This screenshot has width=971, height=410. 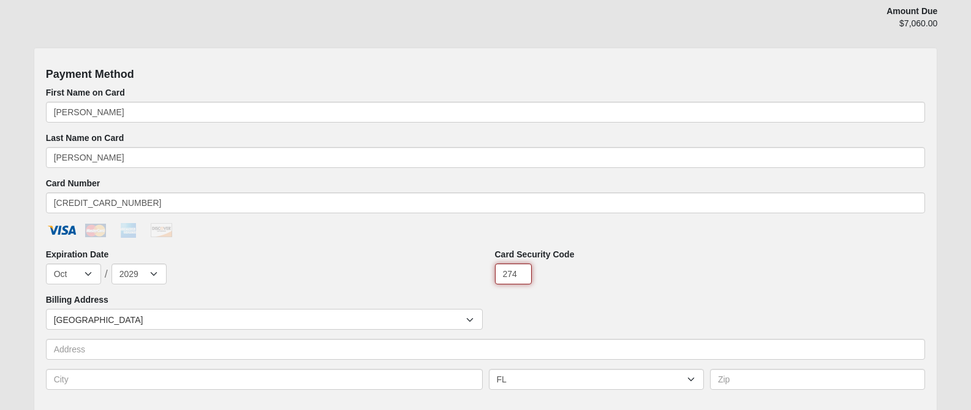 I want to click on label: Last Name on Card, so click(x=85, y=138).